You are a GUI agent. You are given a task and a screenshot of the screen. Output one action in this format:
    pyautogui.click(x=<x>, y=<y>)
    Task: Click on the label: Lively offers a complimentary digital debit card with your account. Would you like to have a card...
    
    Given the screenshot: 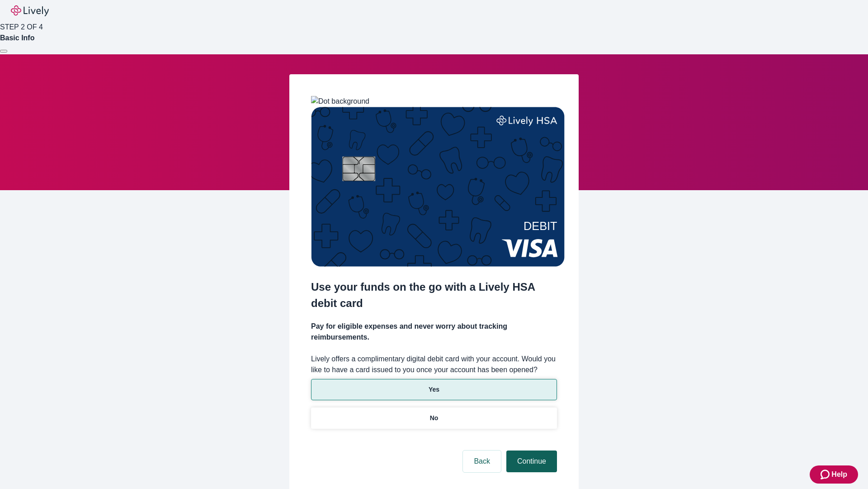 What is the action you would take?
    pyautogui.click(x=434, y=364)
    